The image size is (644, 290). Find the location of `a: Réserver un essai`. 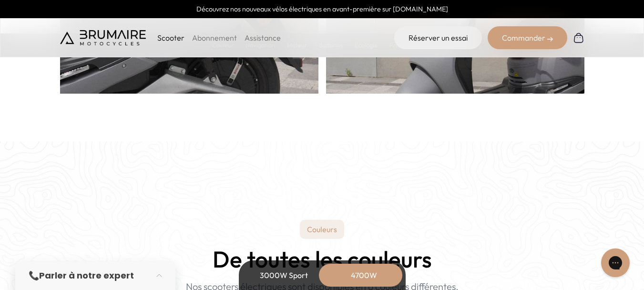

a: Réserver un essai is located at coordinates (438, 38).